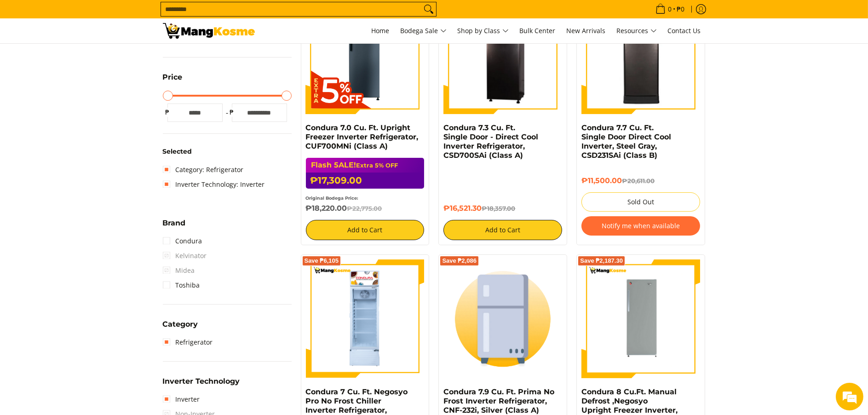  What do you see at coordinates (424, 31) in the screenshot?
I see `span: Bodega Sale` at bounding box center [424, 31].